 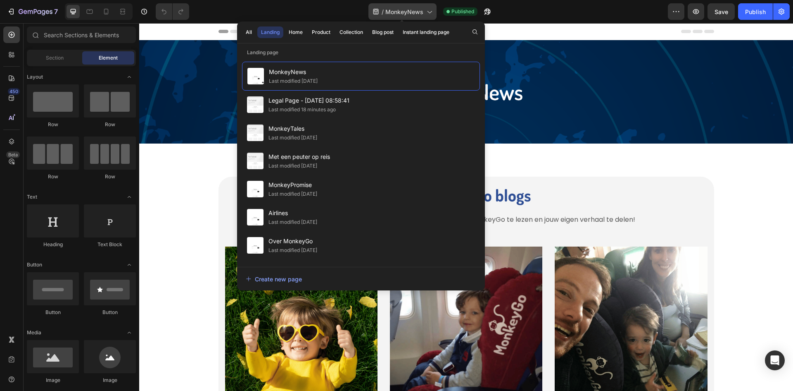 I want to click on p: Landing page, so click(x=361, y=52).